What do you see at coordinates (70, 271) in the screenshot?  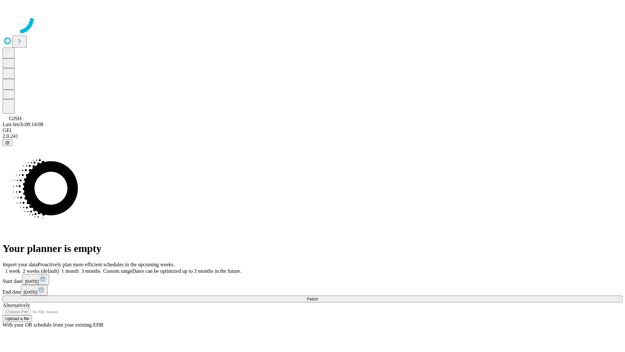 I see `span: 1 month` at bounding box center [70, 271].